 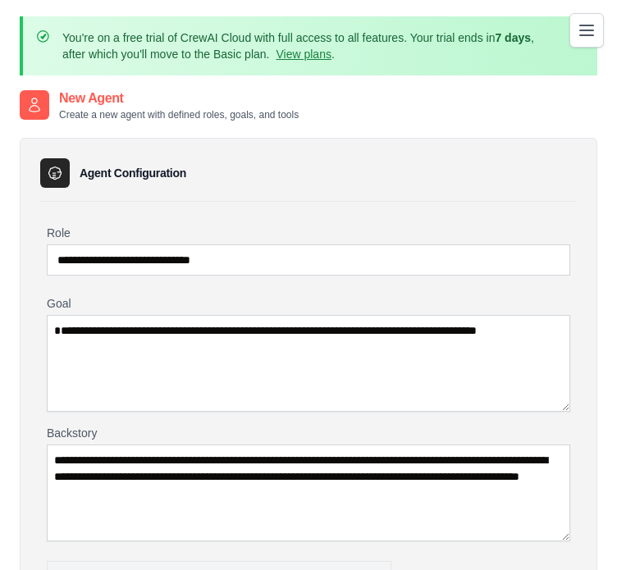 I want to click on label: Backstory, so click(x=308, y=433).